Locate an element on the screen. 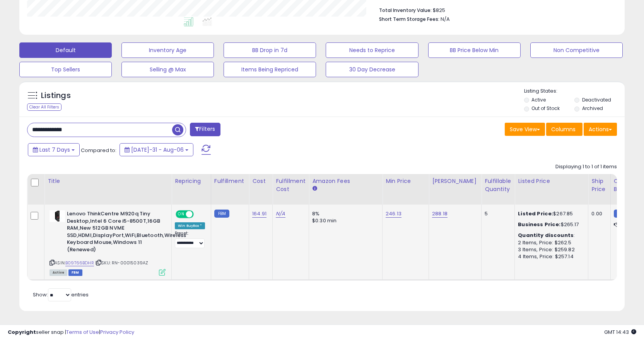 The width and height of the screenshot is (644, 340). b: Lenovo ThinkCentre M920q Tiny Desktop,Intel 6 Core i5-8500T,16GB RAM,New 512GB NVME SSD,HDMI,Disp... is located at coordinates (114, 233).